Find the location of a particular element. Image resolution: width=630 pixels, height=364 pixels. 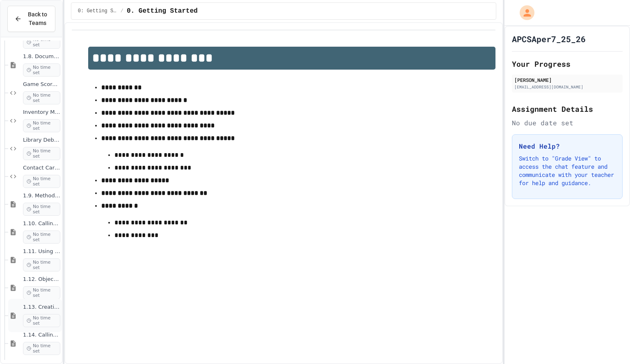

span: 1.14. Calling Instance Methods is located at coordinates (42, 335).